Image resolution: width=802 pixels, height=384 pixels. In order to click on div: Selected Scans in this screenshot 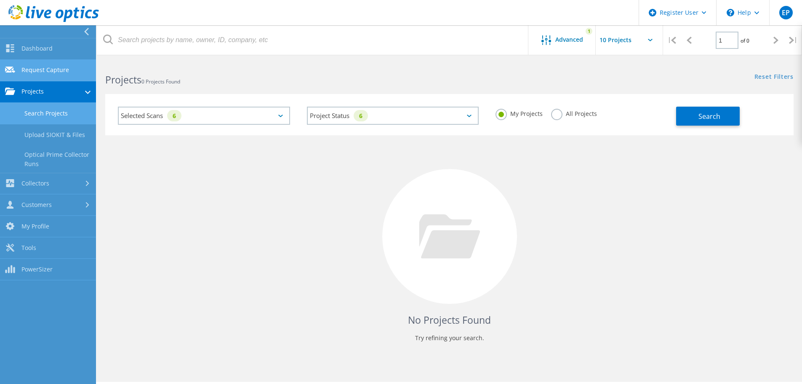, I will do `click(204, 115)`.